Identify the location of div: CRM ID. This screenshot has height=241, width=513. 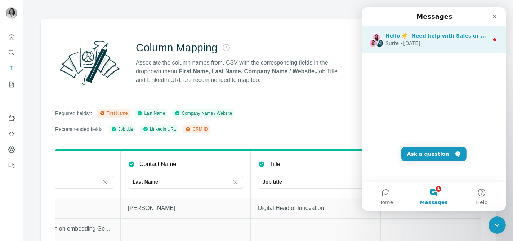
(196, 129).